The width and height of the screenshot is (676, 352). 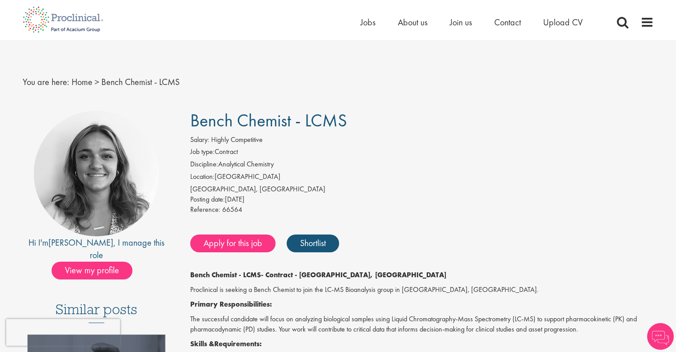 What do you see at coordinates (96, 312) in the screenshot?
I see `h3: Similar posts` at bounding box center [96, 312].